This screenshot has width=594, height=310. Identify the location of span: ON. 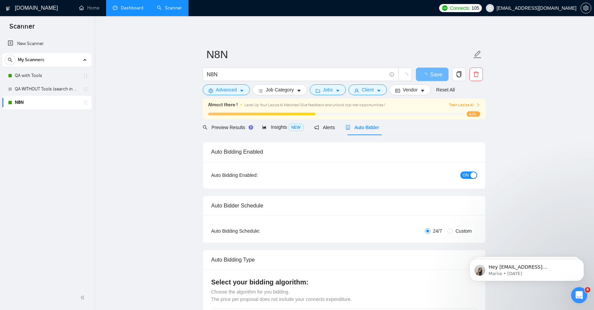
(465, 175).